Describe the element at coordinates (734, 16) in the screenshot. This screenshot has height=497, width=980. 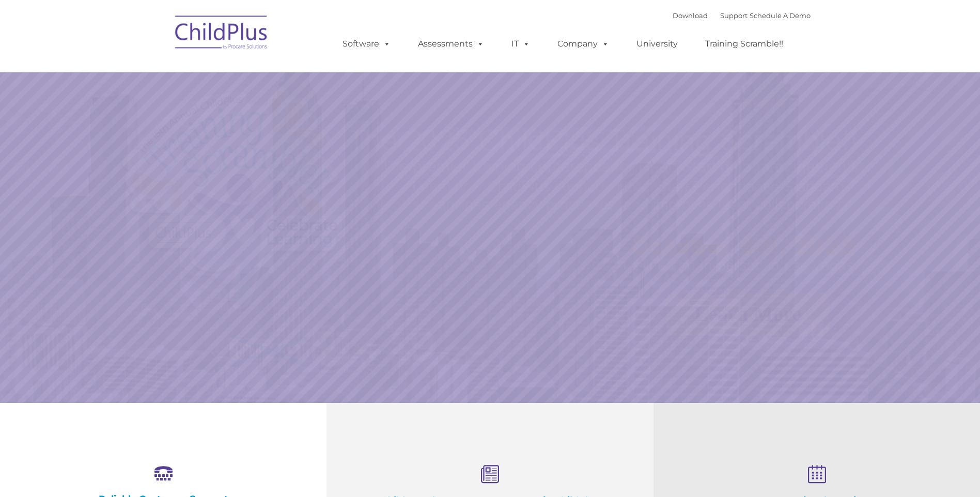
I see `a: Support` at that location.